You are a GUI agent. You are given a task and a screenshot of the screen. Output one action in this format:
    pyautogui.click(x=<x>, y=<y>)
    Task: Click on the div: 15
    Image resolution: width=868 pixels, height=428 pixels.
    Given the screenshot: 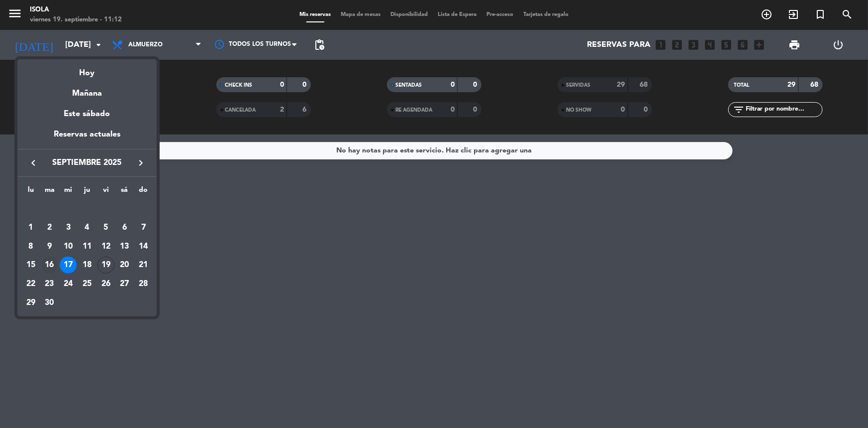 What is the action you would take?
    pyautogui.click(x=31, y=265)
    